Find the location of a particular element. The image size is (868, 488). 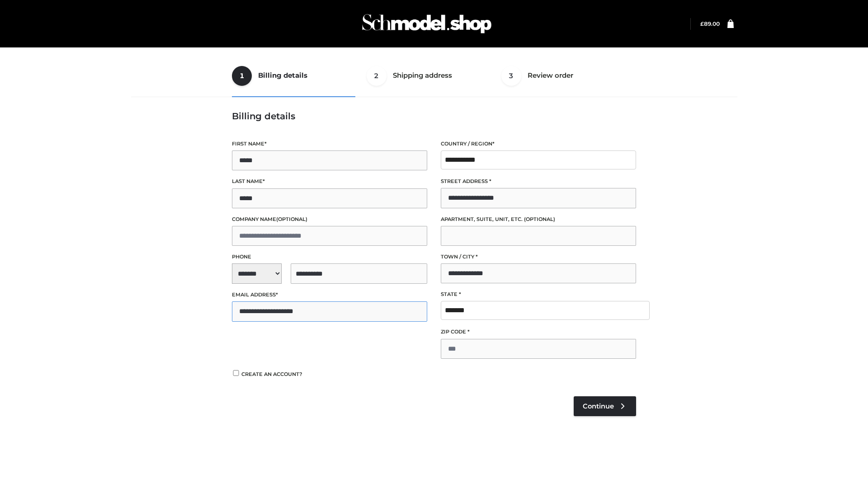

label: ZIP Code is located at coordinates (539, 332).